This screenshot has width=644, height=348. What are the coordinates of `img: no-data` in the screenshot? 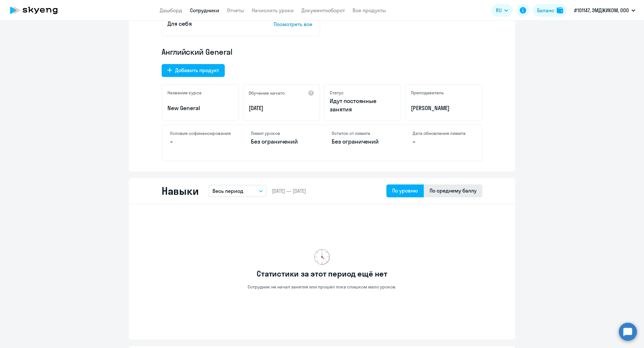 It's located at (322, 257).